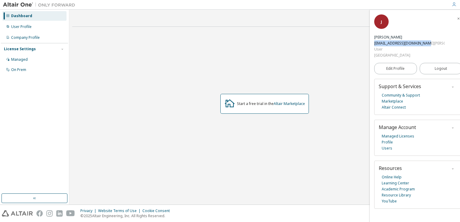 This screenshot has height=222, width=460. What do you see at coordinates (397, 127) in the screenshot?
I see `span: Manage Account` at bounding box center [397, 127].